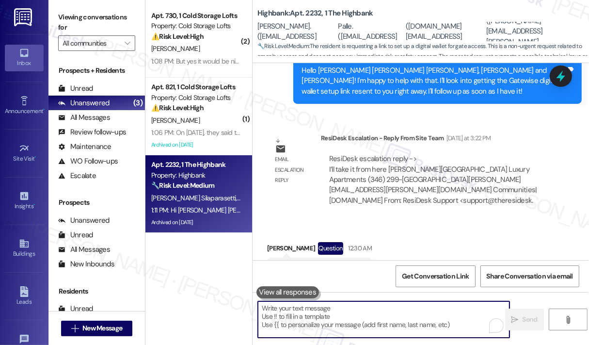 The width and height of the screenshot is (589, 345). I want to click on button: Share Conversation via email, so click(530, 276).